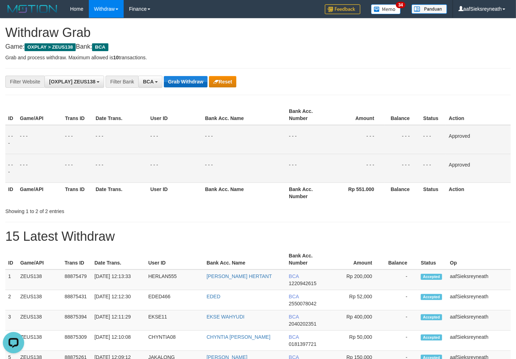 Image resolution: width=516 pixels, height=359 pixels. I want to click on td: Approved, so click(478, 168).